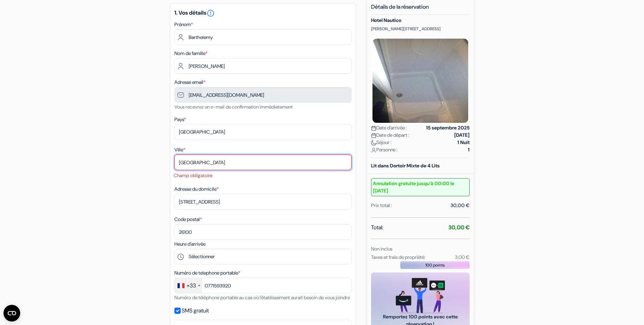 This screenshot has width=644, height=325. Describe the element at coordinates (180, 120) in the screenshot. I see `label: Pays` at that location.